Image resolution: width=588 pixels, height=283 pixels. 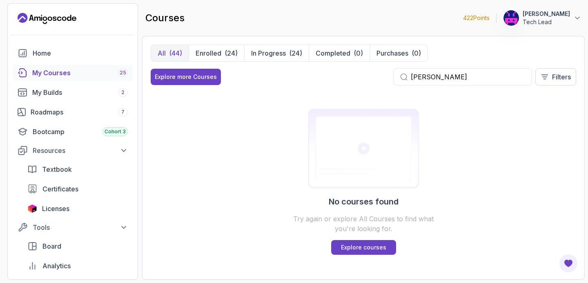 What do you see at coordinates (399, 53) in the screenshot?
I see `button: Purchases(0)` at bounding box center [399, 53].